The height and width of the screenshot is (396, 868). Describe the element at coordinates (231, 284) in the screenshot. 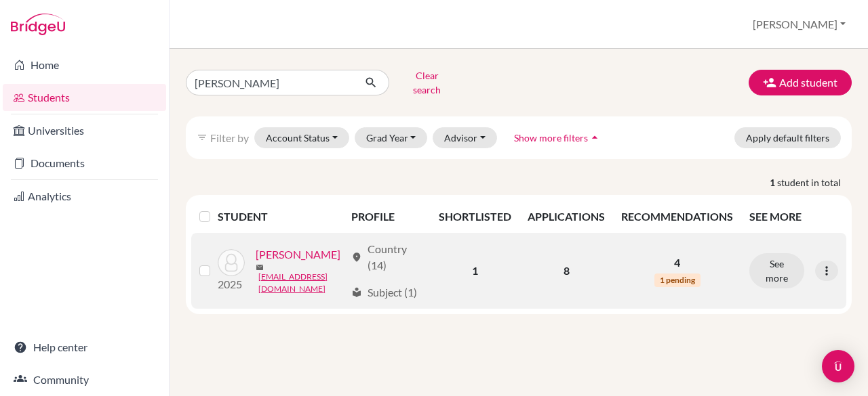

I see `p: 2025` at that location.